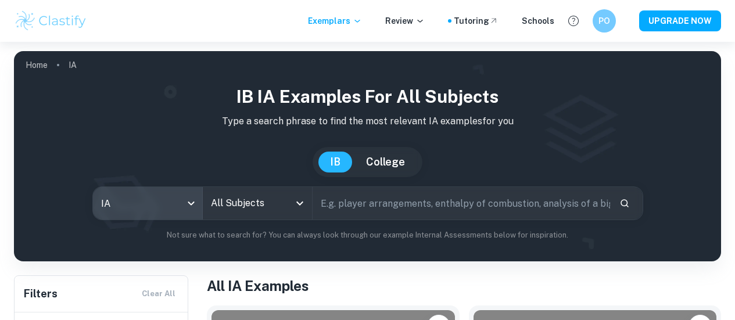 Image resolution: width=735 pixels, height=320 pixels. Describe the element at coordinates (37, 65) in the screenshot. I see `a: Home` at that location.